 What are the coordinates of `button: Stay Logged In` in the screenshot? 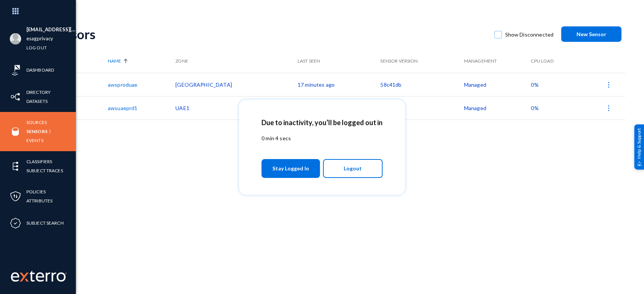 It's located at (290, 168).